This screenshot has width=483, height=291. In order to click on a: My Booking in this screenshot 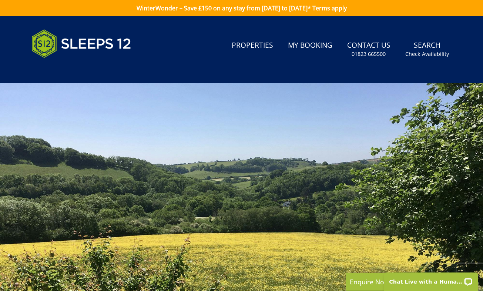, I will do `click(310, 46)`.